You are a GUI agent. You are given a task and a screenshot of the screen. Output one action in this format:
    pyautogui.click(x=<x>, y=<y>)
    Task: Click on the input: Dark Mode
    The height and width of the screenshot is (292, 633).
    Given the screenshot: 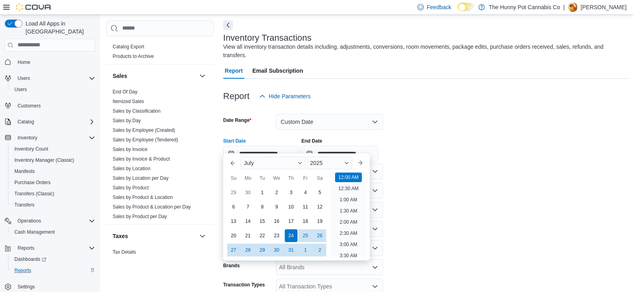 What is the action you would take?
    pyautogui.click(x=466, y=7)
    